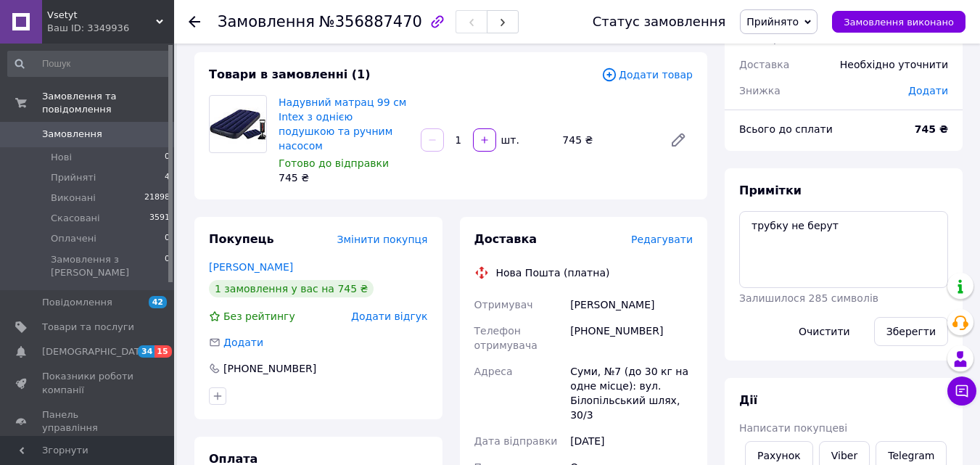 This screenshot has height=465, width=980. What do you see at coordinates (88, 327) in the screenshot?
I see `span: Товари та послуги` at bounding box center [88, 327].